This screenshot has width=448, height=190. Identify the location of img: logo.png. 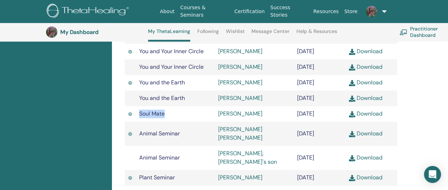
(89, 11).